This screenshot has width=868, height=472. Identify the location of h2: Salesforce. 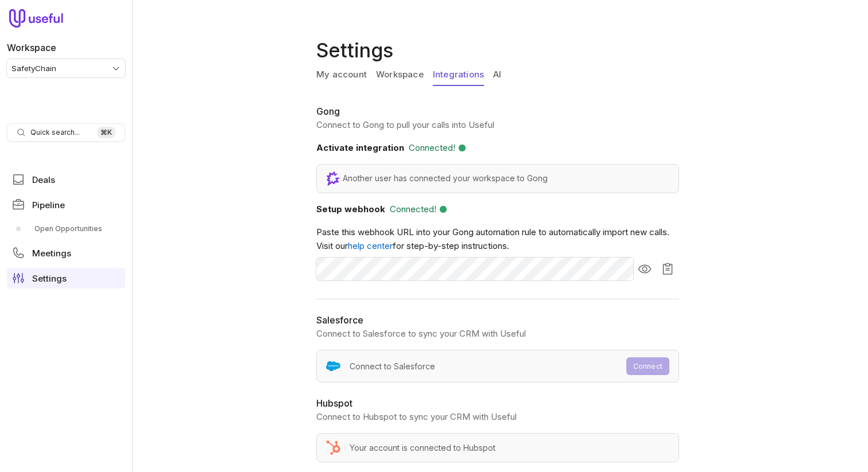
(498, 320).